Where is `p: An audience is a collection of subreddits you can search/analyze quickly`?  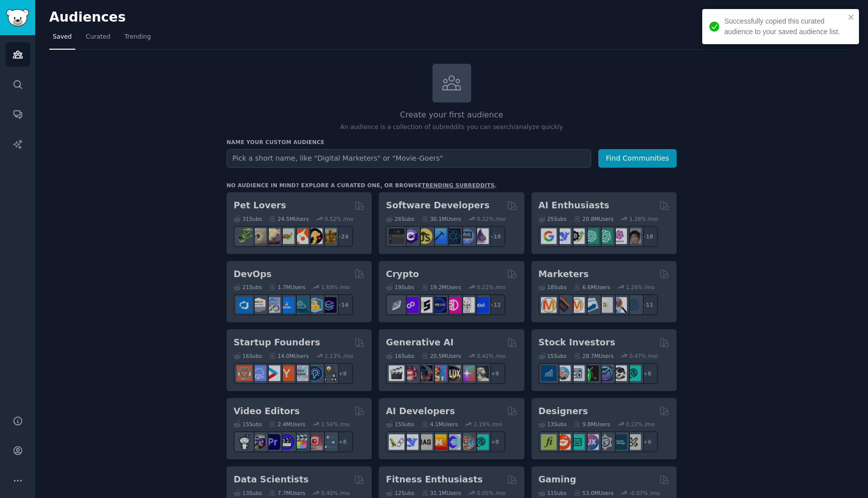 p: An audience is a collection of subreddits you can search/analyze quickly is located at coordinates (452, 127).